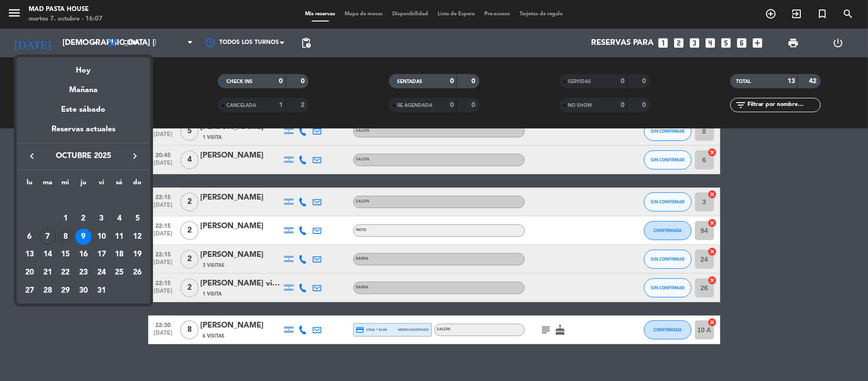 The height and width of the screenshot is (381, 868). Describe the element at coordinates (137, 219) in the screenshot. I see `td: 5 de octubre de 2025` at that location.